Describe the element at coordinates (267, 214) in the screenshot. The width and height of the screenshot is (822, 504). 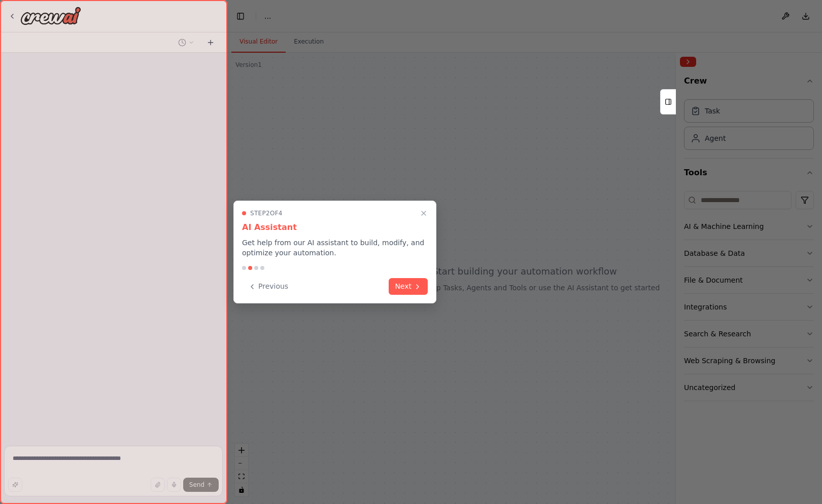
I see `span: Step 2 of 4` at that location.